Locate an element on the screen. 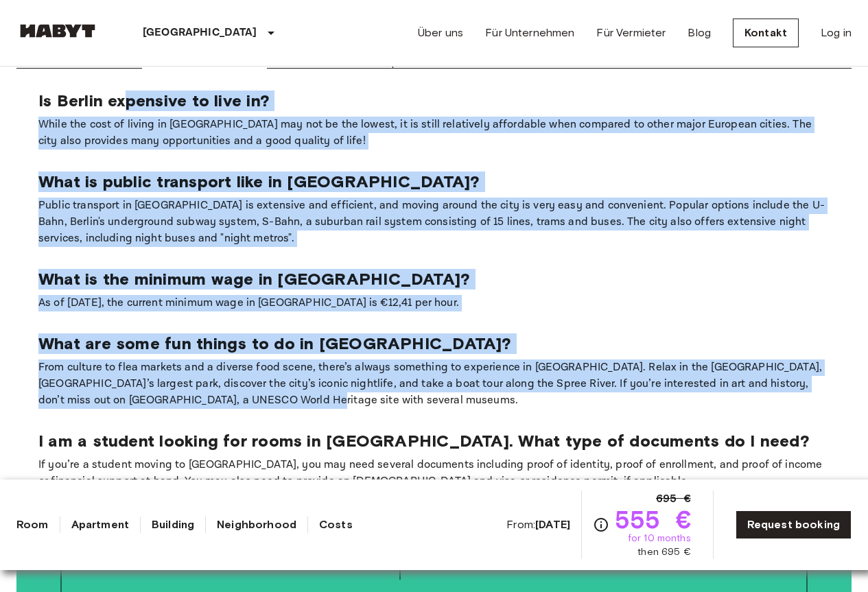 The width and height of the screenshot is (868, 592). a: Neighborhood is located at coordinates (257, 525).